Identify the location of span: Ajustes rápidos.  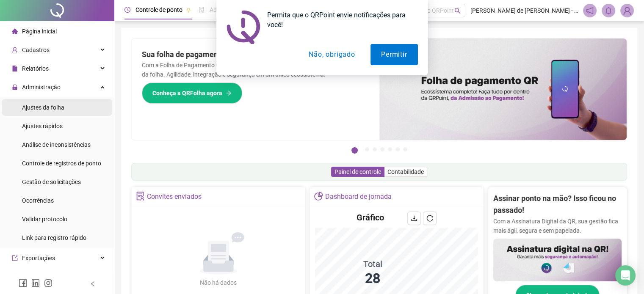
(42, 126).